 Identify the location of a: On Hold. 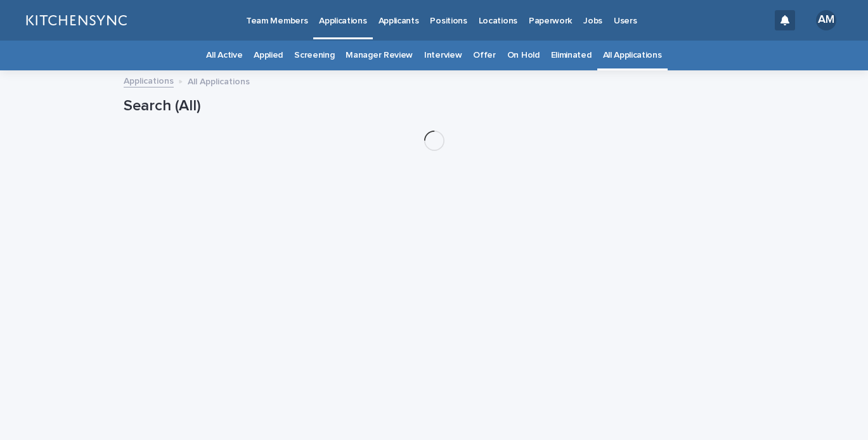
(523, 55).